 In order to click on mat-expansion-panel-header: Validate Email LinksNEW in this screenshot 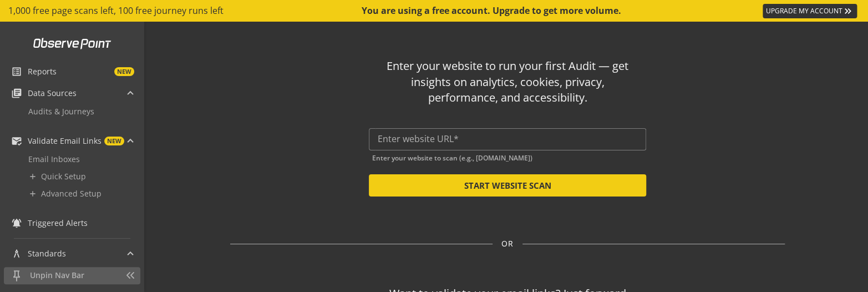, I will do `click(72, 141)`.